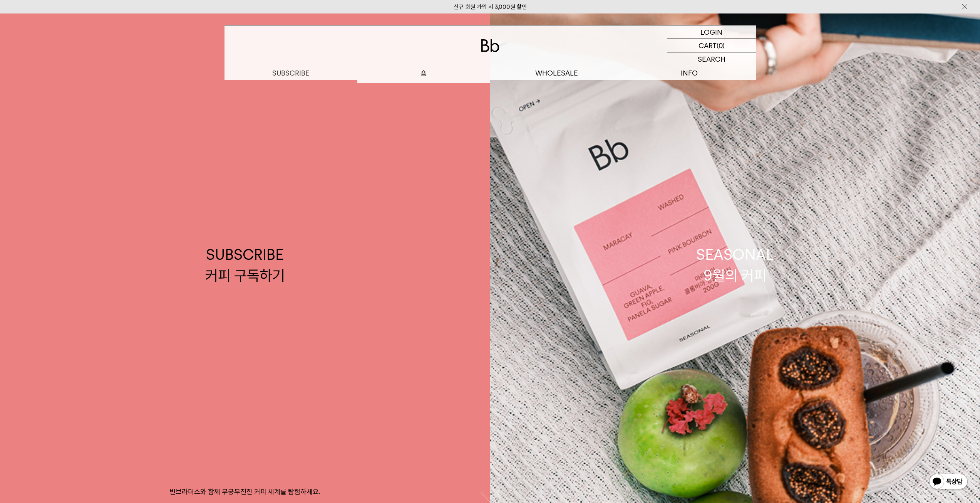 The image size is (980, 503). Describe the element at coordinates (291, 73) in the screenshot. I see `a: SUBSCRIBE` at that location.